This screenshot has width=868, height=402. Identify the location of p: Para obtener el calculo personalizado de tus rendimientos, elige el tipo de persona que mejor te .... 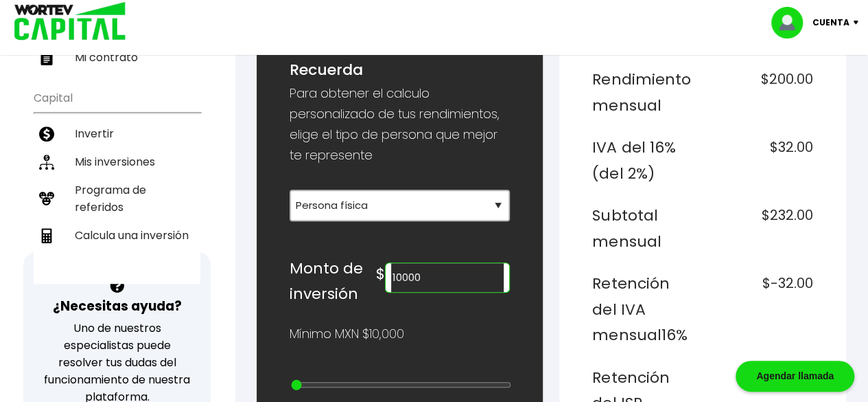
(400, 125).